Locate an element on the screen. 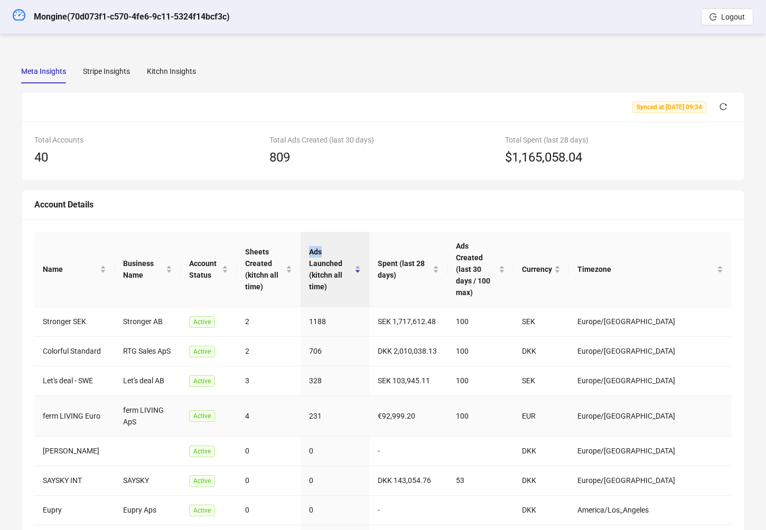  span: Account Status is located at coordinates (204, 269).